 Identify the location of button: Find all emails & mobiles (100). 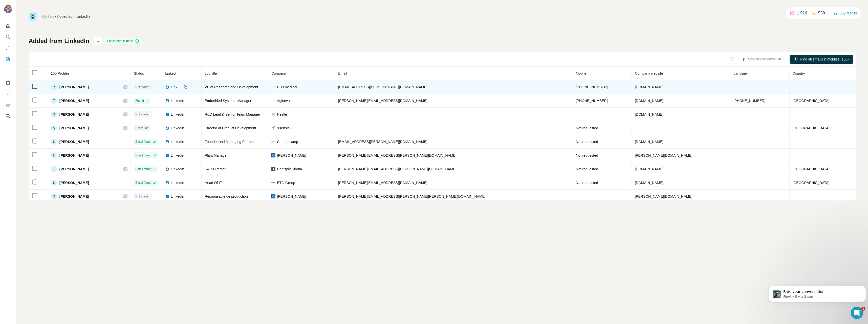
(822, 59).